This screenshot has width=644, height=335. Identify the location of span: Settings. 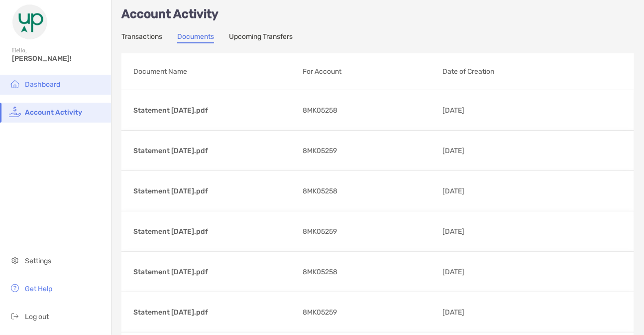
(38, 260).